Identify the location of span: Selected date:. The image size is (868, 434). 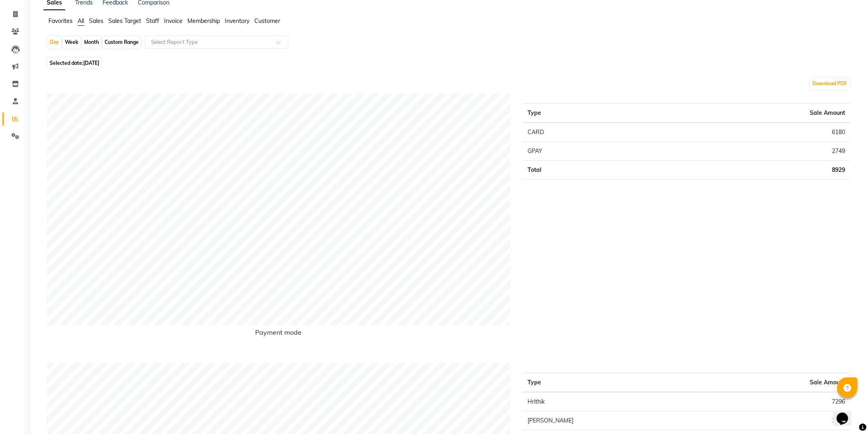
(74, 63).